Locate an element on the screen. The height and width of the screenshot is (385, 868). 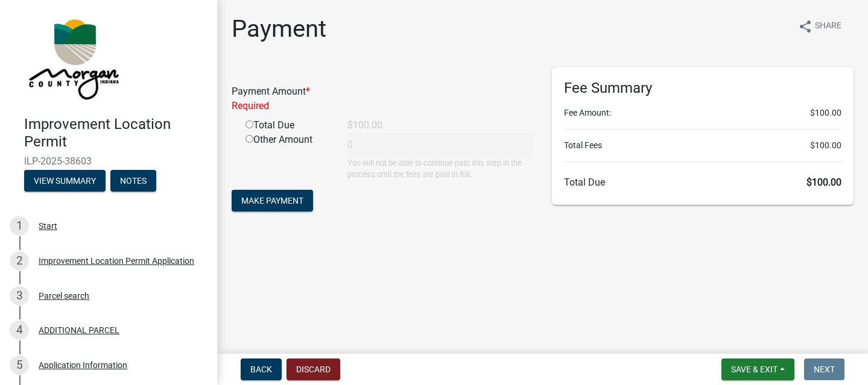
span: Back is located at coordinates (261, 370).